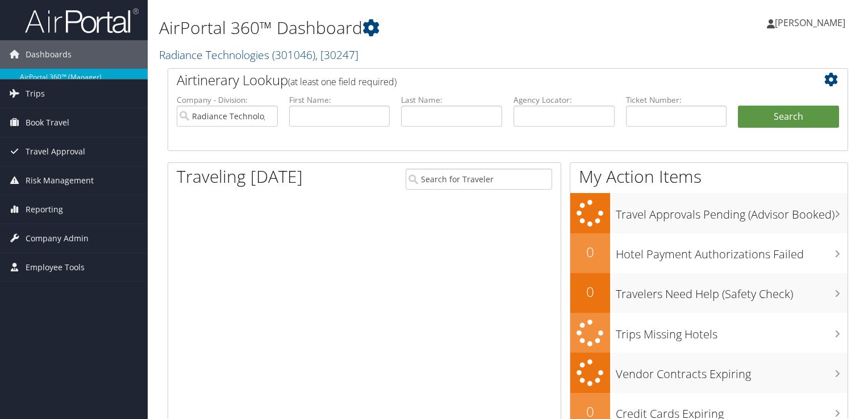 Image resolution: width=868 pixels, height=419 pixels. I want to click on label: Last Name:, so click(452, 100).